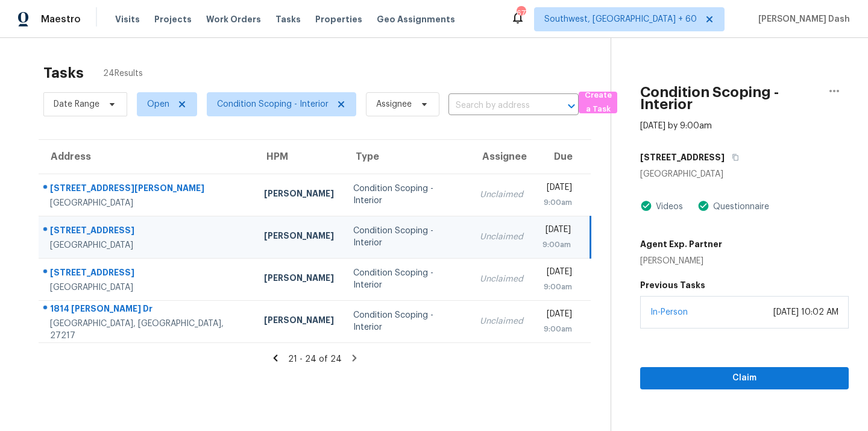  I want to click on button: Copy Address, so click(732, 157).